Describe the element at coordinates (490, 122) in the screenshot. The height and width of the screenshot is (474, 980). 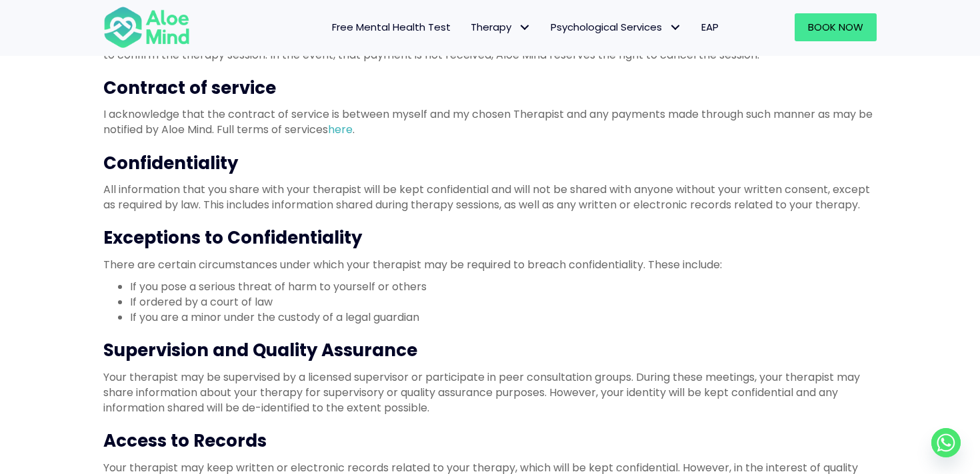
I see `p: I acknowledge that the contract of service is between myself and my chosen Therapist and any paym...` at that location.